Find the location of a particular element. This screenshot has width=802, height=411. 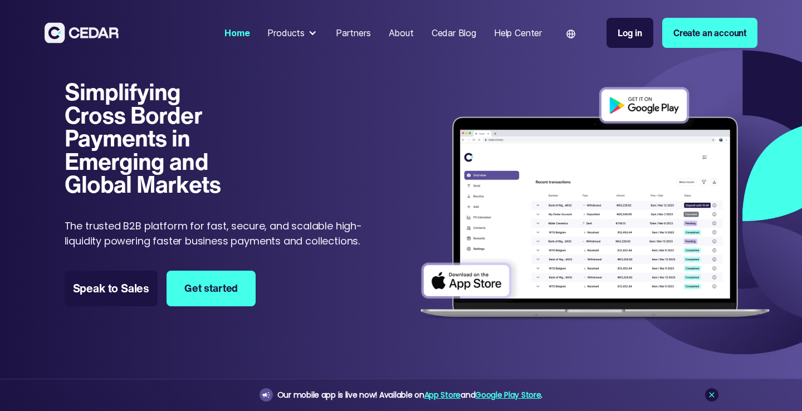

h1: Simplifying Cross Border Payments in Emerging and Global Markets is located at coordinates (155, 138).